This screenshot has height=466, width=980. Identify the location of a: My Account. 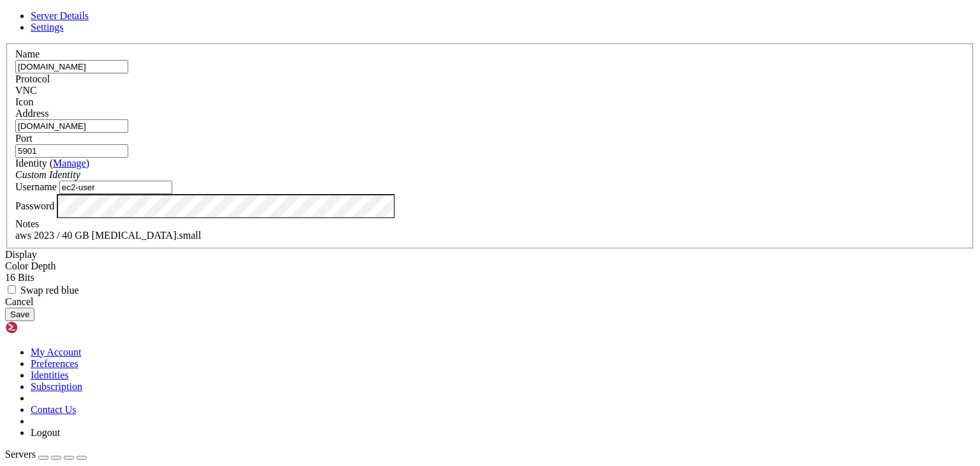
(56, 352).